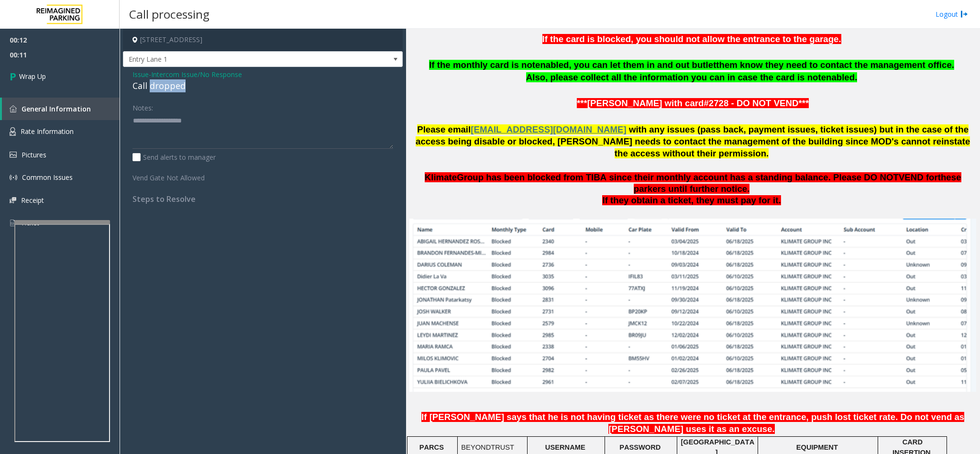 This screenshot has height=454, width=980. Describe the element at coordinates (34, 155) in the screenshot. I see `span: Pictures` at that location.